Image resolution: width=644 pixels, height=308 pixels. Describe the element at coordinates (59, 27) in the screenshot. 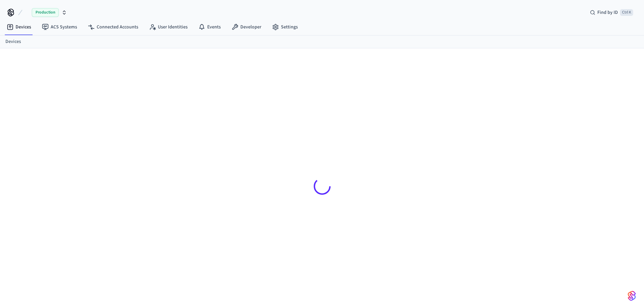

I see `a: ACS Systems` at that location.